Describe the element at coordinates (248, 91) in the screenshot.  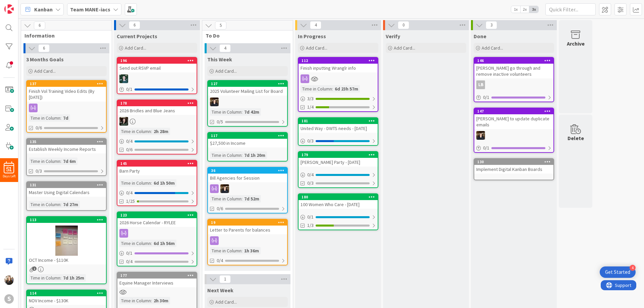
I see `div: 2025 Volunteer Mailing List for Board` at that location.